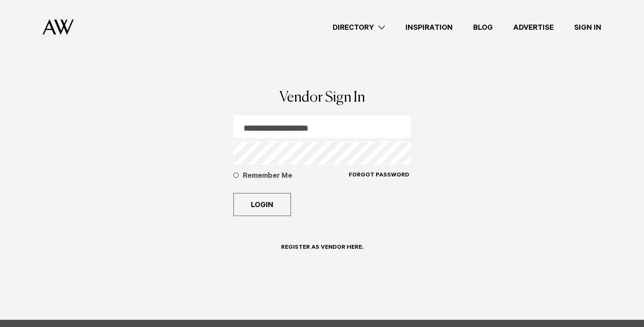 The height and width of the screenshot is (327, 644). What do you see at coordinates (359, 27) in the screenshot?
I see `a: Directory` at bounding box center [359, 27].